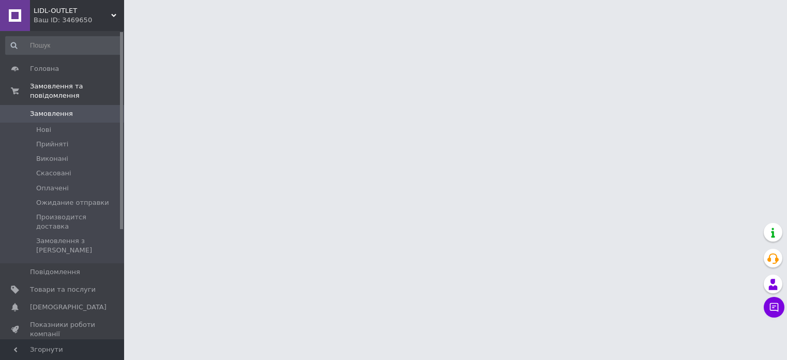  Describe the element at coordinates (72, 11) in the screenshot. I see `span: LIDL-OUTLET` at that location.